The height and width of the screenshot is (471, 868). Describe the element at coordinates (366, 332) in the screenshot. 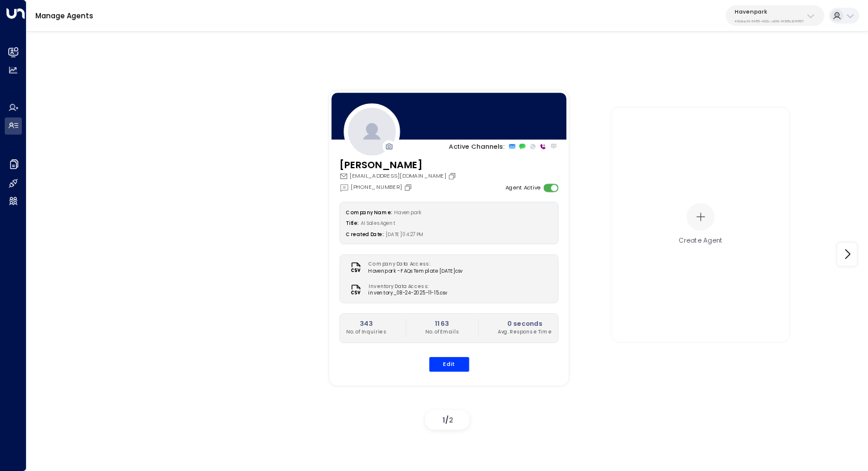

I see `p: No. of Inquiries` at that location.